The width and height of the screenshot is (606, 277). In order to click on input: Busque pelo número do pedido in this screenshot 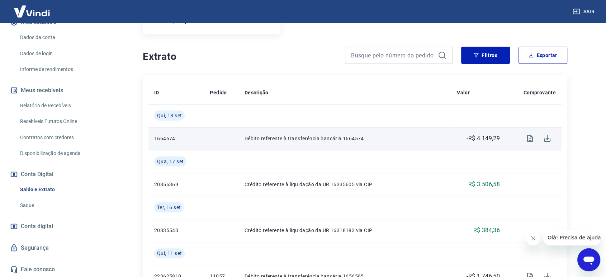, I will do `click(393, 55)`.